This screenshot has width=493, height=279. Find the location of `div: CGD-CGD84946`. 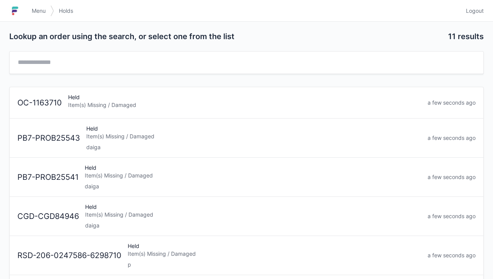

div: CGD-CGD84946 is located at coordinates (48, 216).